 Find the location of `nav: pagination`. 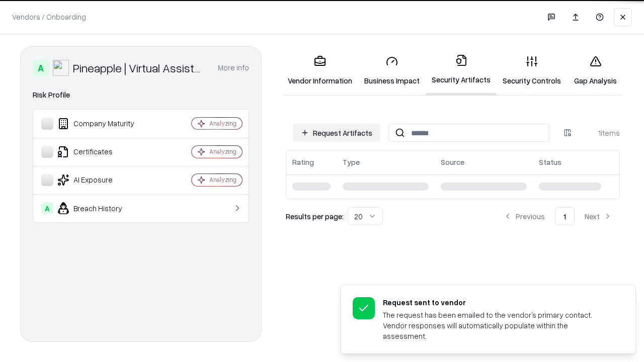

nav: pagination is located at coordinates (557, 216).